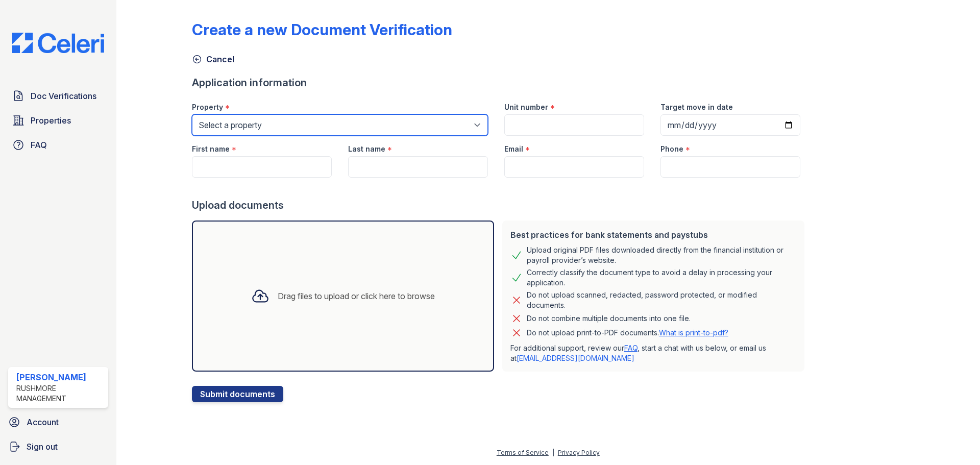 This screenshot has width=980, height=465. What do you see at coordinates (522, 452) in the screenshot?
I see `a: Terms of Service` at bounding box center [522, 452].